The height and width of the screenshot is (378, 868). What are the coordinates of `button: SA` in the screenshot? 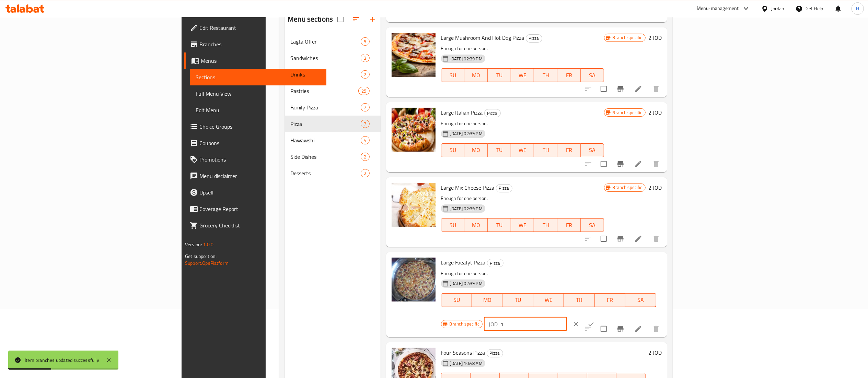 It's located at (592, 225).